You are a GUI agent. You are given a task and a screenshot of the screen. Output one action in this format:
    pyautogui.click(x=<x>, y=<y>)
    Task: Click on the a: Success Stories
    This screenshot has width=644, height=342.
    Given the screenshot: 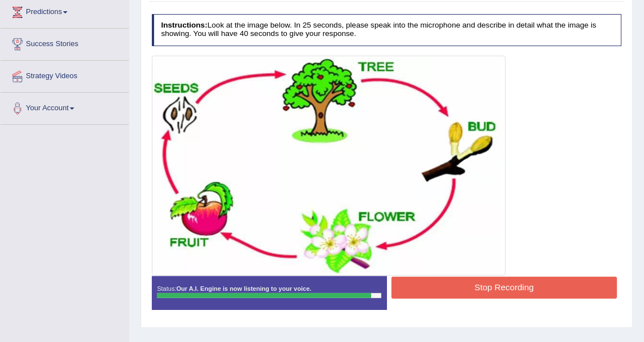 What is the action you would take?
    pyautogui.click(x=65, y=43)
    